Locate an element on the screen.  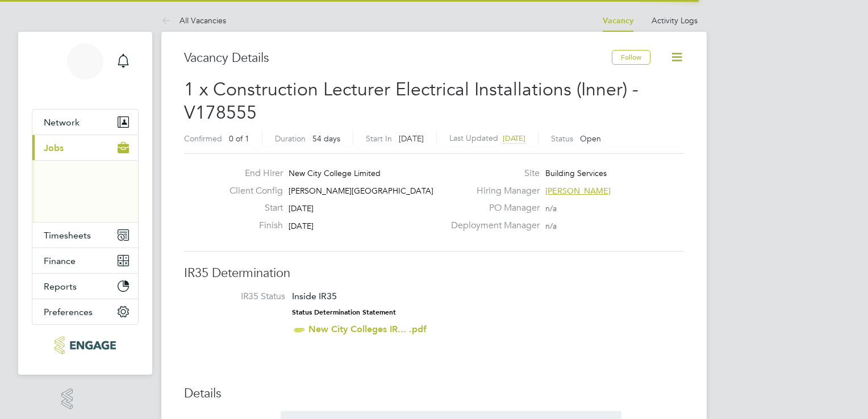
span: Joshua Evans is located at coordinates (85, 91).